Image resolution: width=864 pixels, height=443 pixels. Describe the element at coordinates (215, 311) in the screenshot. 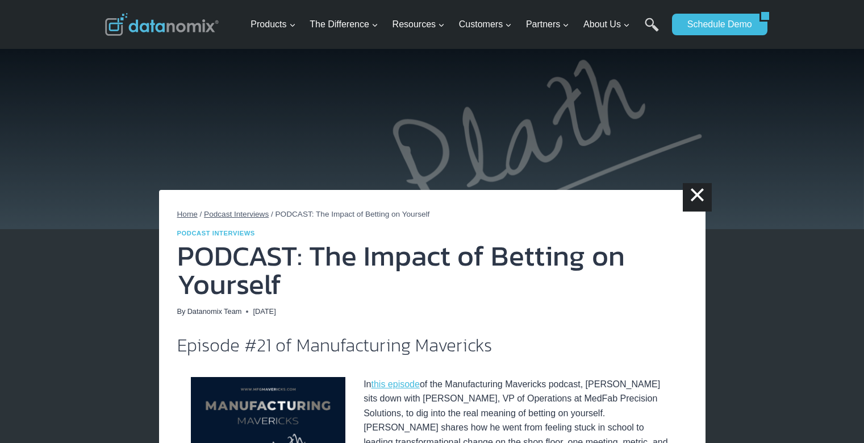

I see `a: Datanomix Team` at that location.